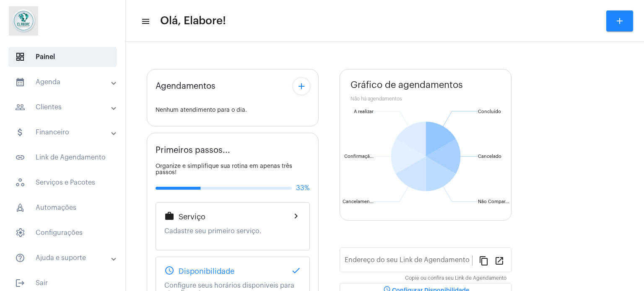 This screenshot has width=644, height=291. Describe the element at coordinates (193, 150) in the screenshot. I see `span: Primeiros passos...` at that location.